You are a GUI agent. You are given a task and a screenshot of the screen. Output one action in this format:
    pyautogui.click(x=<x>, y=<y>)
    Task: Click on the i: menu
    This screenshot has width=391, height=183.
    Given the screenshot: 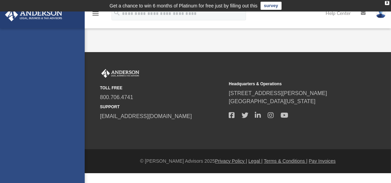 What is the action you would take?
    pyautogui.click(x=96, y=14)
    